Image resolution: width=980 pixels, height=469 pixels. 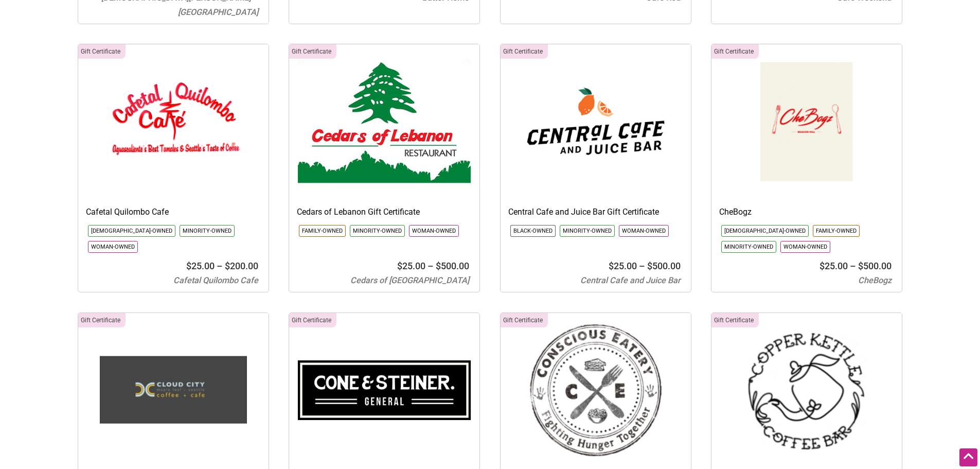 What do you see at coordinates (807, 212) in the screenshot?
I see `h3: CheBogz` at bounding box center [807, 212].